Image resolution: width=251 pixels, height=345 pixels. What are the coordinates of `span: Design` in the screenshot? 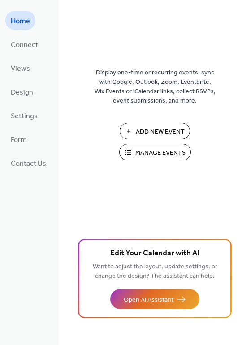 It's located at (22, 92).